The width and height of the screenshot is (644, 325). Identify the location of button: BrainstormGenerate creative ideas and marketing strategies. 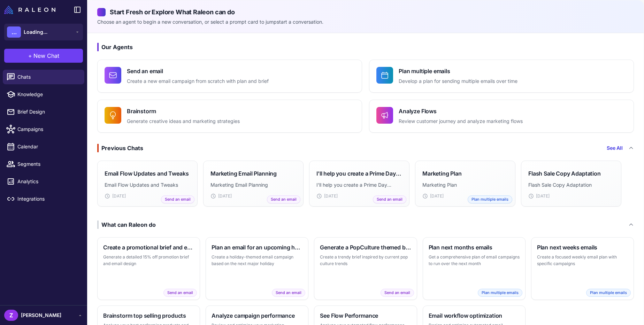
(230, 116).